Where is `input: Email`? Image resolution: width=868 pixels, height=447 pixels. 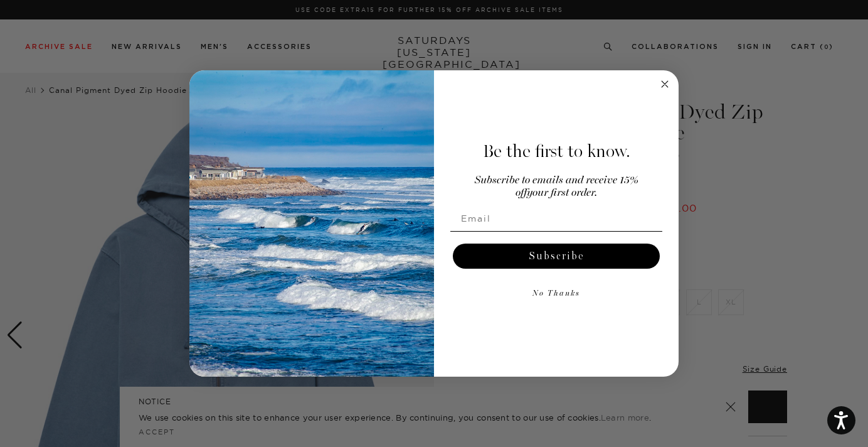
input: Email is located at coordinates (556, 218).